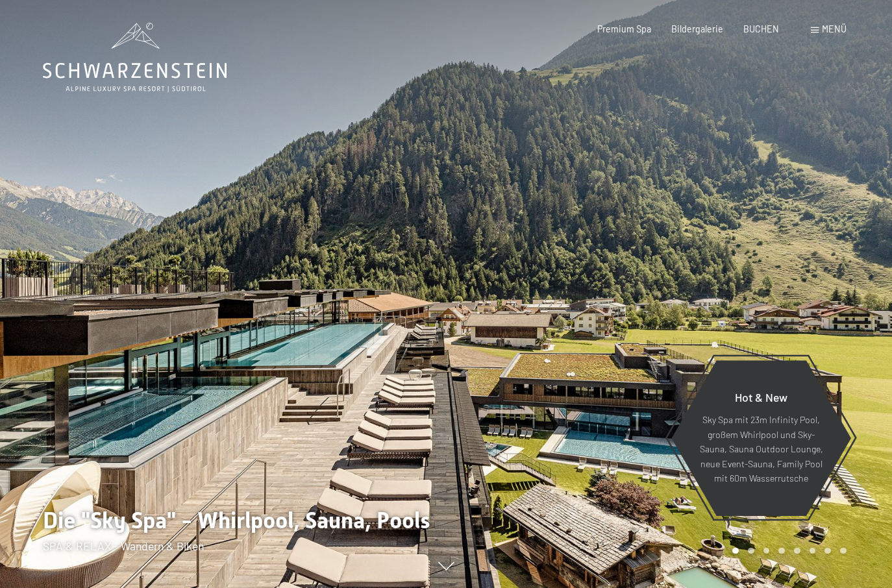  I want to click on a: BUCHEN, so click(761, 28).